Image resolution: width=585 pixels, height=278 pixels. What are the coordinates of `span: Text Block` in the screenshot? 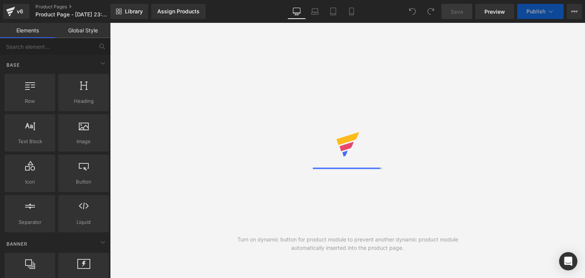 It's located at (30, 141).